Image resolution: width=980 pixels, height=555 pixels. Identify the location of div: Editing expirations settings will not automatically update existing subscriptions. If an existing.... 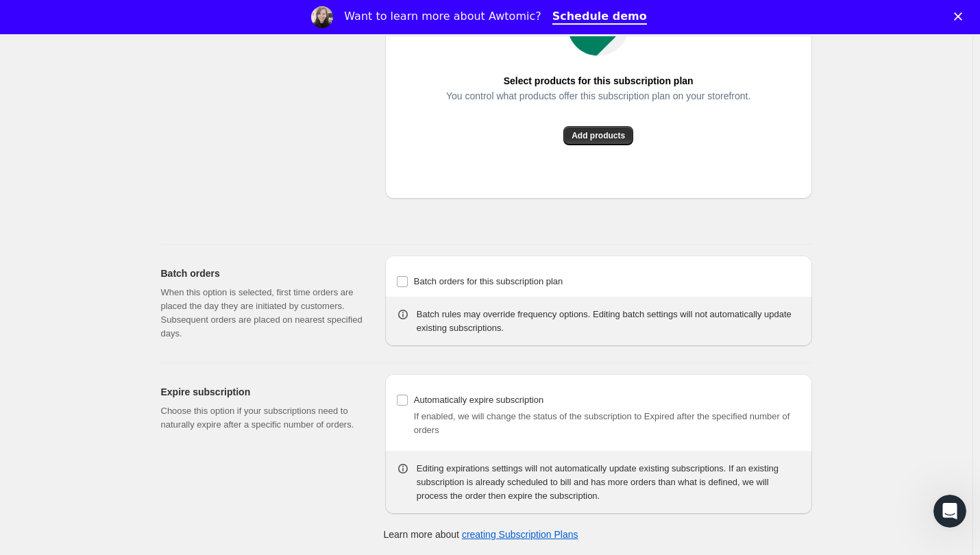
(609, 482).